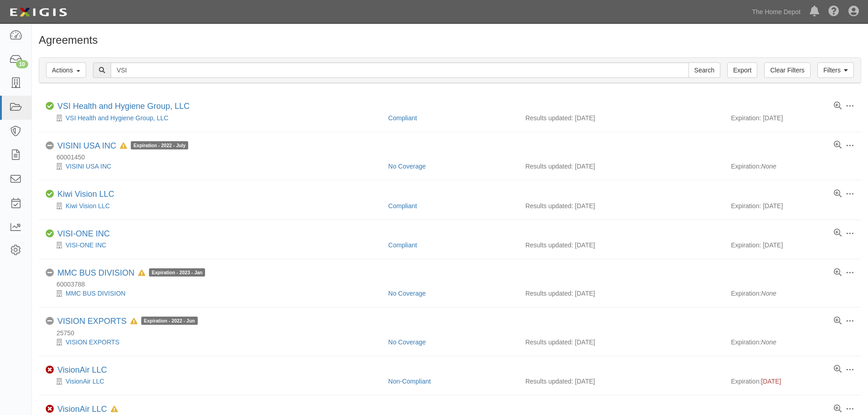 The image size is (868, 415). Describe the element at coordinates (454, 333) in the screenshot. I see `div: 25750` at that location.